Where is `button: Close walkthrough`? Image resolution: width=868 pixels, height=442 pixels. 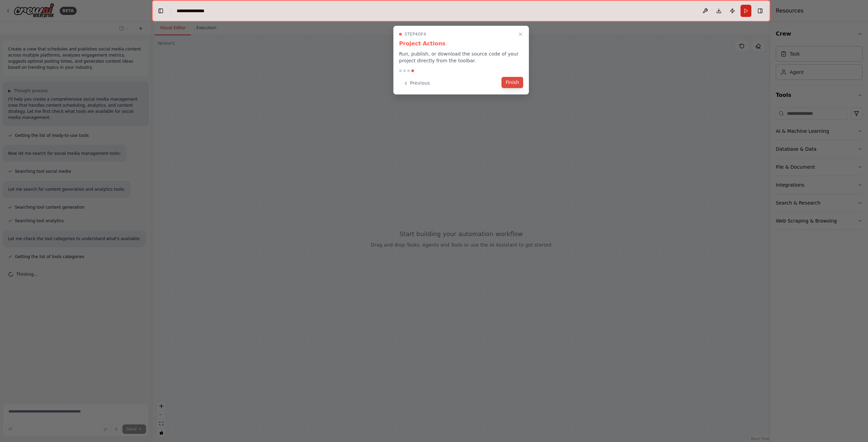
button: Close walkthrough is located at coordinates (520, 34).